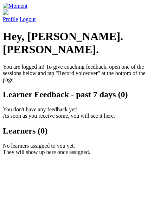  What do you see at coordinates (6, 12) in the screenshot?
I see `img: default_avatar-b4e2223d03051bc43aaaccfb402a43260a3f17acc7fafc1603fdf008d6cba3c9.png` at bounding box center [6, 12].